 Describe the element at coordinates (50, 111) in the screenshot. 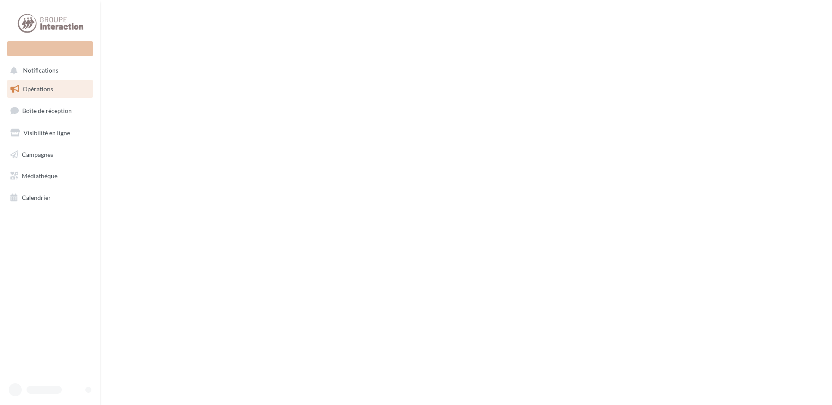

I see `a: Boîte de réception` at that location.